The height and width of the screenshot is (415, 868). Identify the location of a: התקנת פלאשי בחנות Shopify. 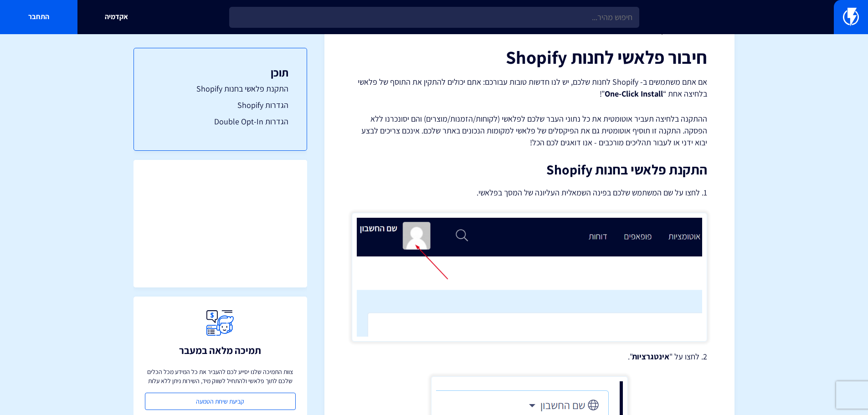
(220, 89).